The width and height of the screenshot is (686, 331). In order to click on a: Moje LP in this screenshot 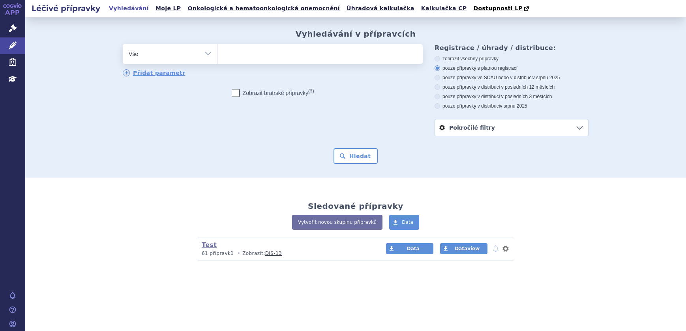, I will do `click(168, 8)`.